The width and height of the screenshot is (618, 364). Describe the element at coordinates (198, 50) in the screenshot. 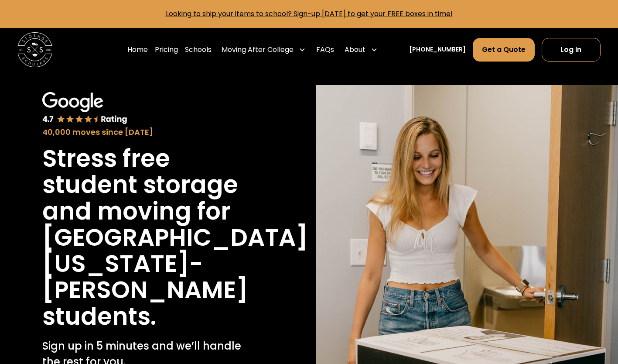

I see `a: Schools` at that location.